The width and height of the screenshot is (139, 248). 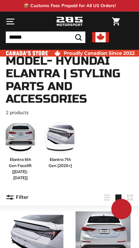 I want to click on h1: Model- Hyundai Elantra | Styling Parts and Accessories, so click(x=70, y=80).